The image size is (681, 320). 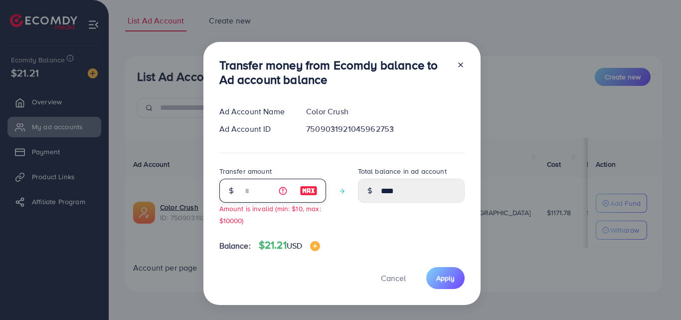 I want to click on div: Ad Account Name, so click(x=255, y=111).